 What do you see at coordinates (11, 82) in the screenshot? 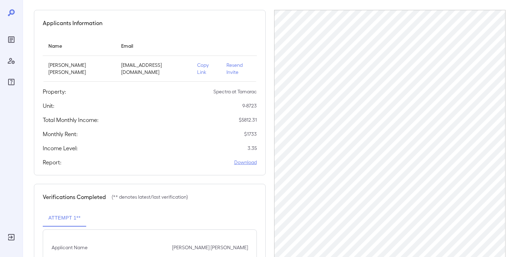
I see `div: FAQ` at bounding box center [11, 82].